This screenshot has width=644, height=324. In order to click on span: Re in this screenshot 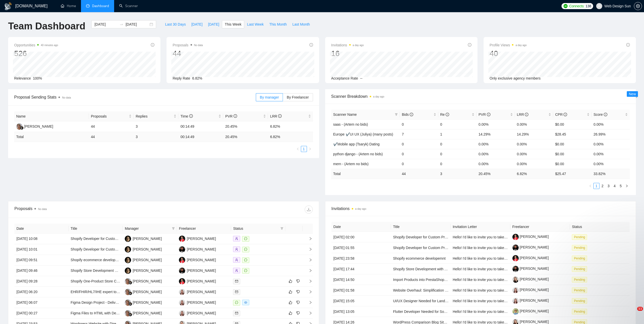, I will do `click(445, 115)`.